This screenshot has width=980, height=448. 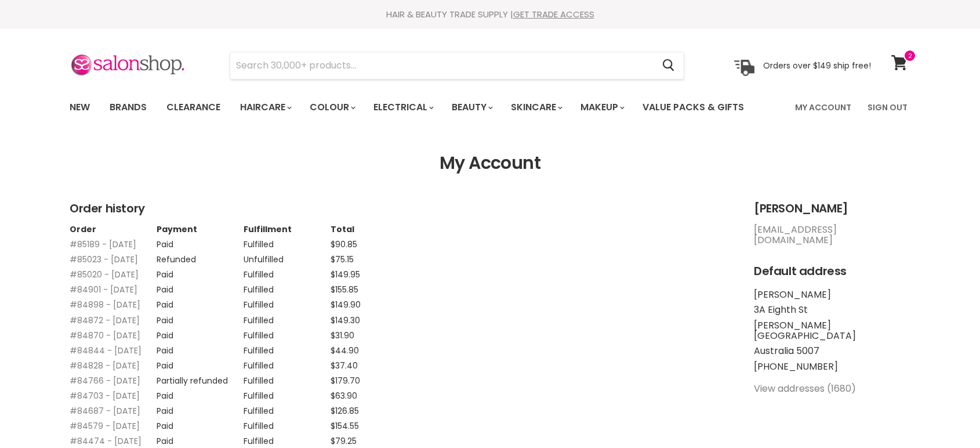 What do you see at coordinates (457, 66) in the screenshot?
I see `form: Product` at bounding box center [457, 66].